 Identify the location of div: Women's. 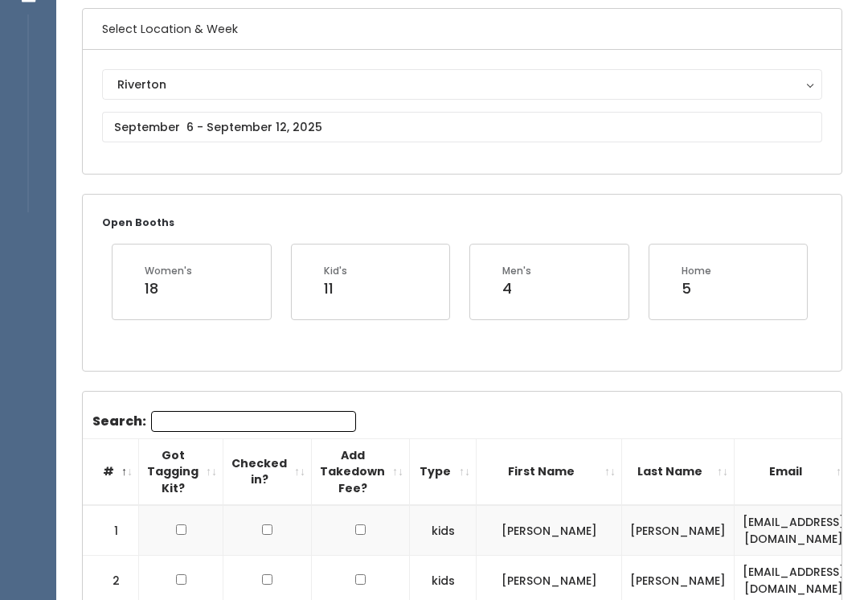
(168, 272).